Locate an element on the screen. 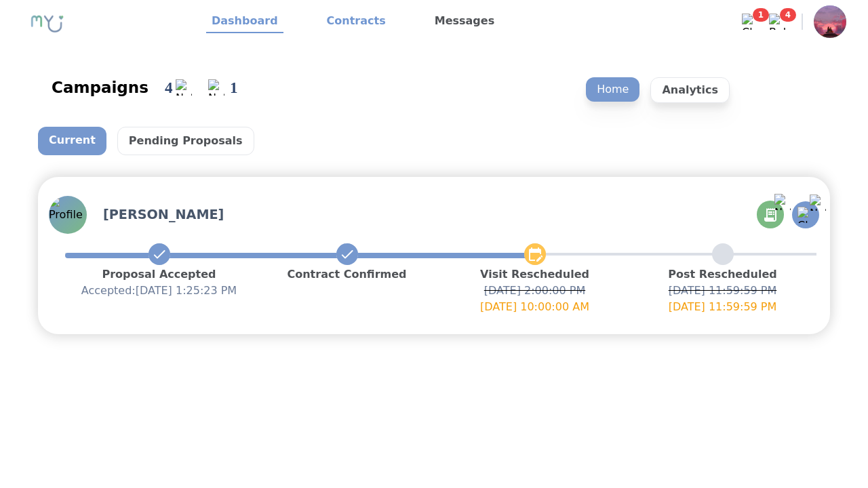 The image size is (868, 488). p: Analytics is located at coordinates (689, 90).